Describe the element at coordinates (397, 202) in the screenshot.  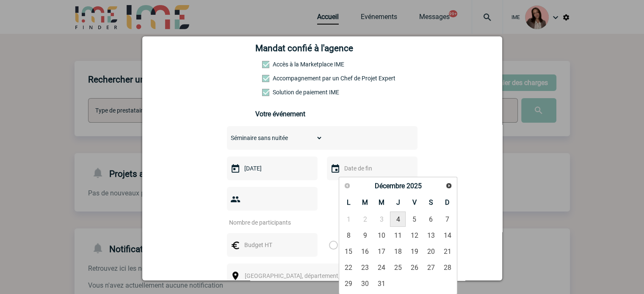
I see `span: Jeudi` at that location.